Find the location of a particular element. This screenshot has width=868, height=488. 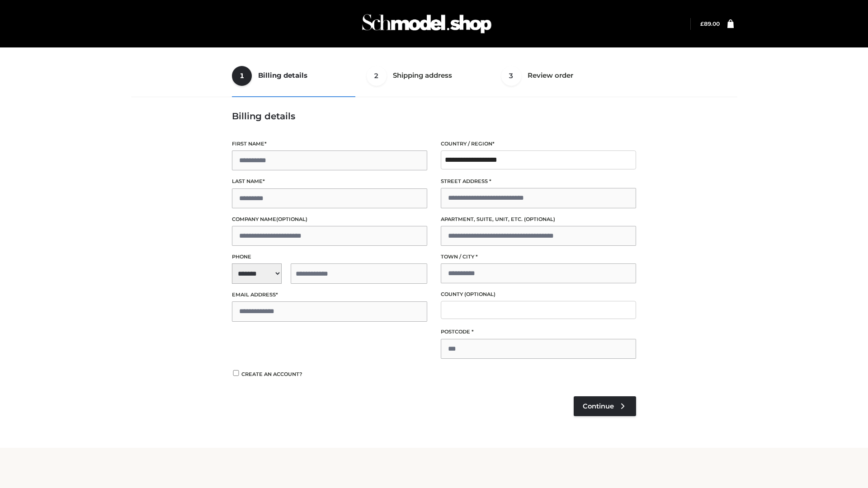

input: Create an account? is located at coordinates (236, 373).